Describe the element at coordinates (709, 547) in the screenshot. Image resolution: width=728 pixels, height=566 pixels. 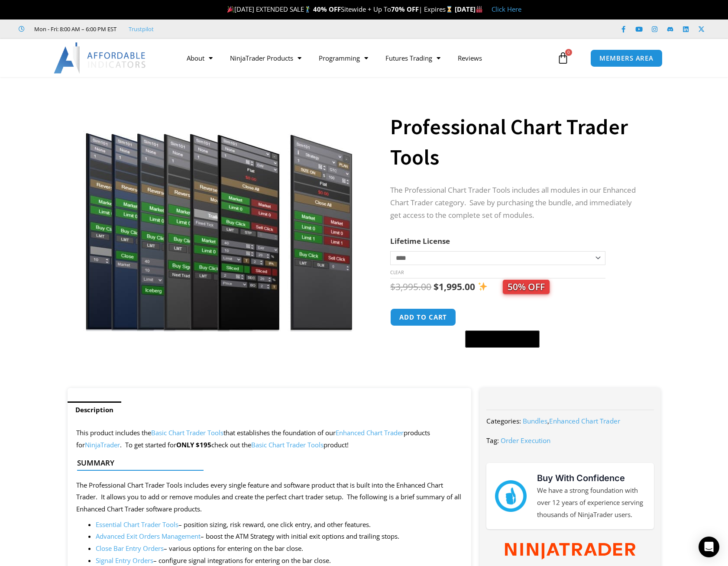
I see `div: Open Intercom Messenger` at that location.